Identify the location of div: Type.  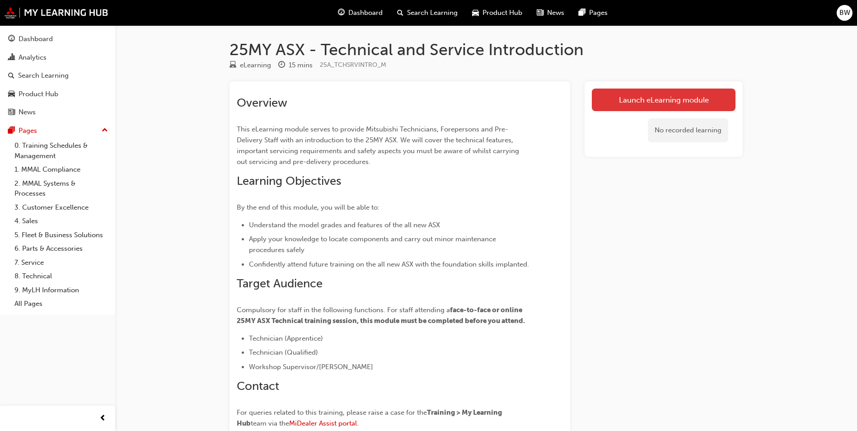
(250, 65).